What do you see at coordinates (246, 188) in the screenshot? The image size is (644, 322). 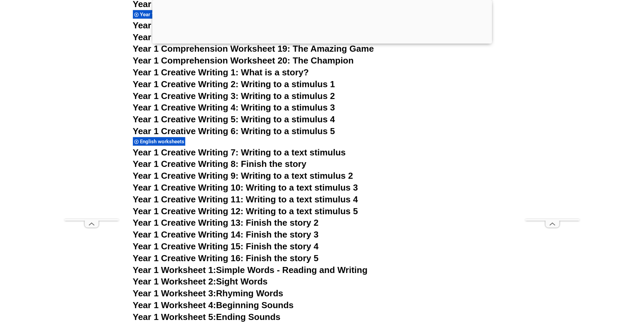 I see `a: Year 1 Creative Writing 10: Writing to a text stimulus 3` at bounding box center [246, 188].